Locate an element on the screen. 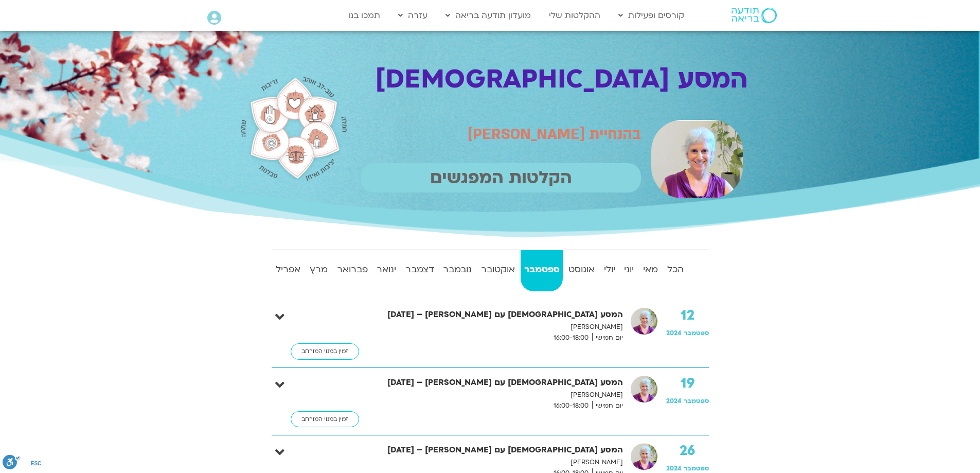  strong: מרץ is located at coordinates (319, 269).